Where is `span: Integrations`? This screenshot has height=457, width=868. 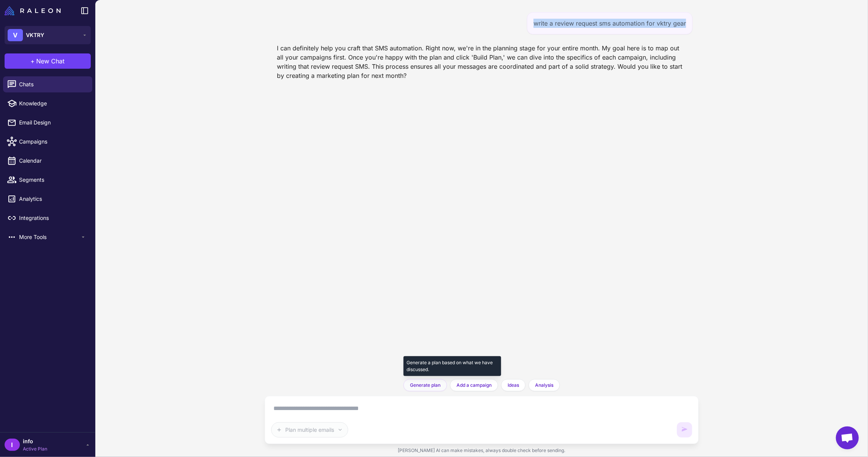 span: Integrations is located at coordinates (52, 218).